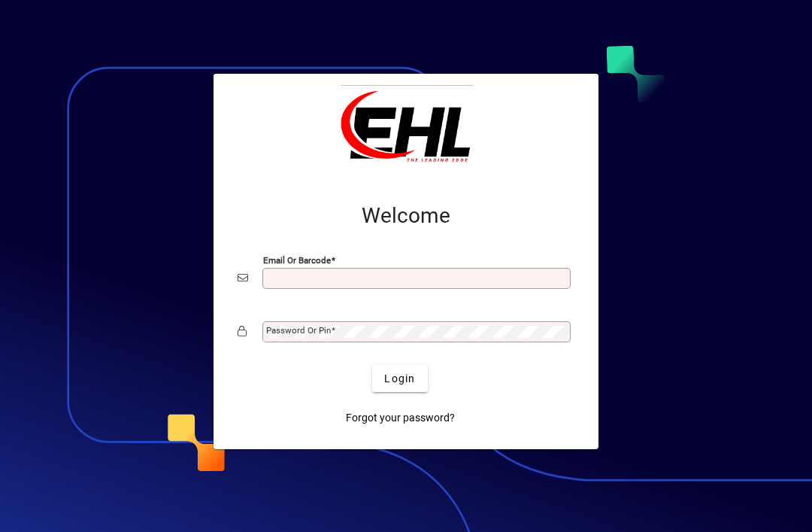 This screenshot has height=532, width=812. Describe the element at coordinates (400, 418) in the screenshot. I see `span: Forgot your password?` at that location.